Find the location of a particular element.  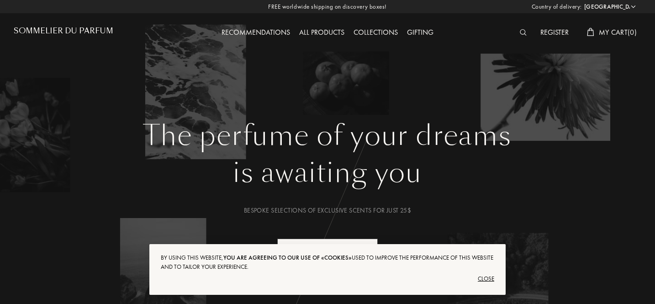

div: Gifting is located at coordinates (420, 33).